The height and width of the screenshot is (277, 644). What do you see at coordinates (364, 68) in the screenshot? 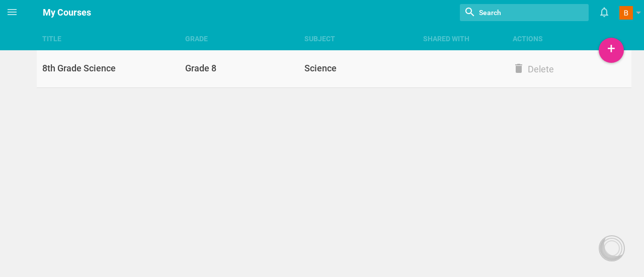
I see `div: Science` at bounding box center [364, 68].